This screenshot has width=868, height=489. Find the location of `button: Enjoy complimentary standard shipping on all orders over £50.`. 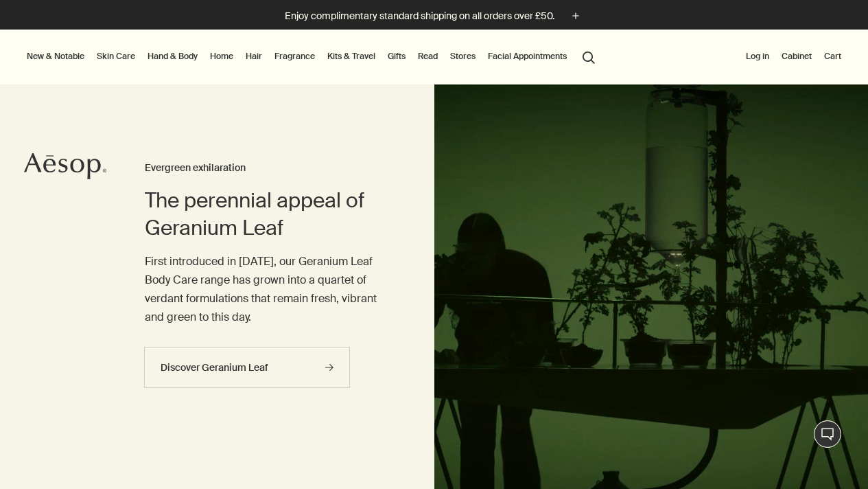

button: Enjoy complimentary standard shipping on all orders over £50. is located at coordinates (434, 16).